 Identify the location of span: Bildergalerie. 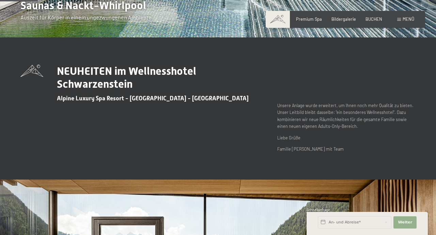
(343, 19).